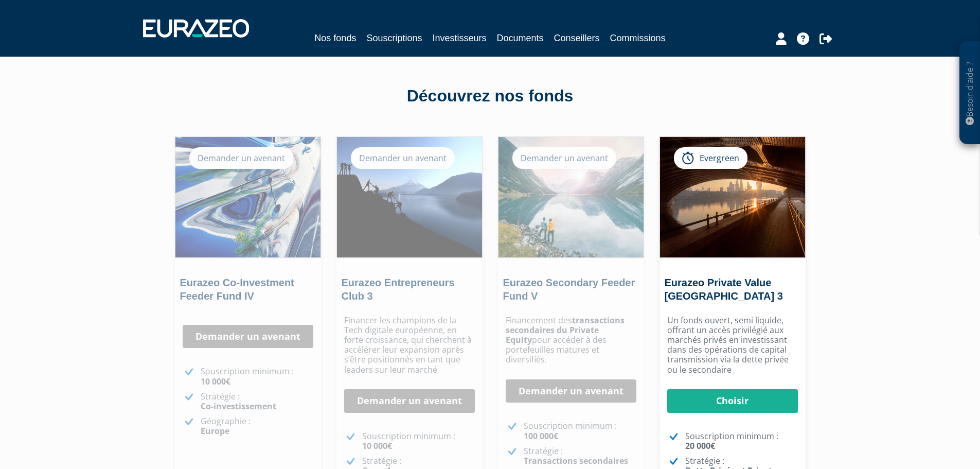  What do you see at coordinates (394, 38) in the screenshot?
I see `a: Souscriptions` at bounding box center [394, 38].